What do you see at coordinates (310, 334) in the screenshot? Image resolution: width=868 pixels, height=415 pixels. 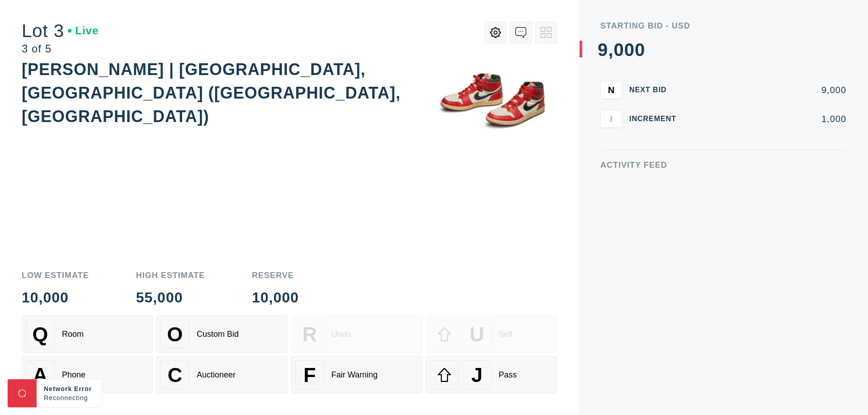 I see `span: R` at bounding box center [310, 334].